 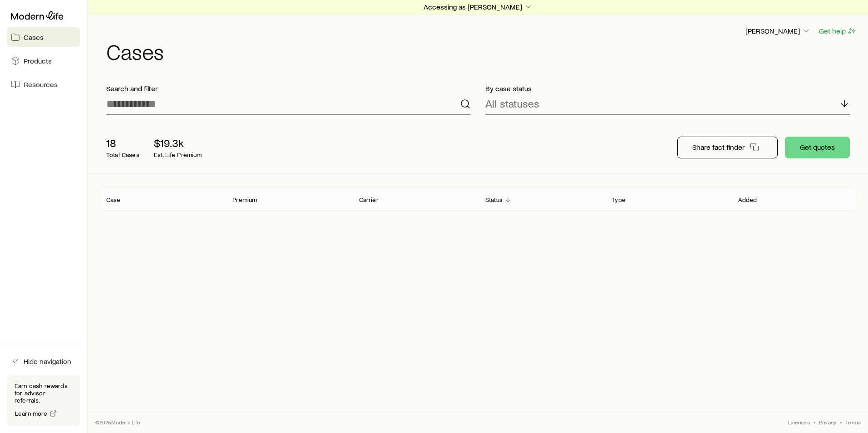 I want to click on h1: Cases, so click(x=481, y=51).